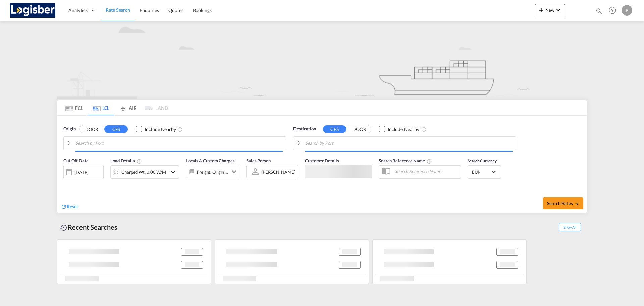 This screenshot has width=644, height=306. Describe the element at coordinates (429, 161) in the screenshot. I see `md-icon: Your search will be saved by the below given name` at that location.